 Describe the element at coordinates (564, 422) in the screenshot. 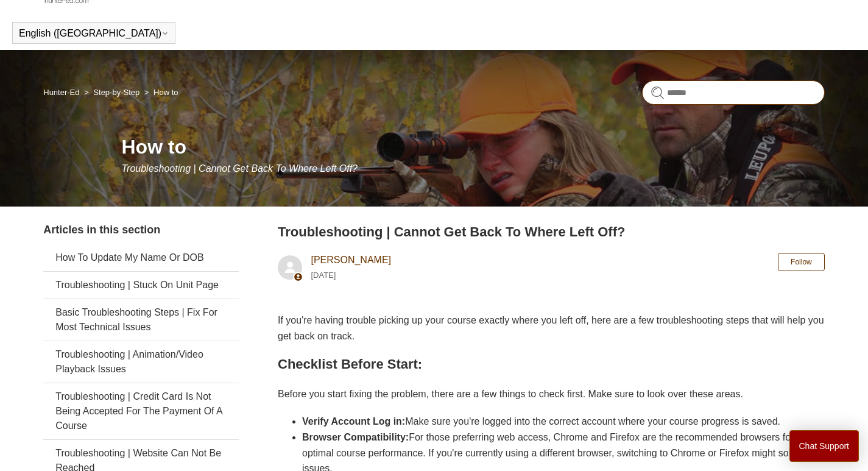

I see `li: Make sure you're logged into the correct account where your course progress is saved.` at that location.